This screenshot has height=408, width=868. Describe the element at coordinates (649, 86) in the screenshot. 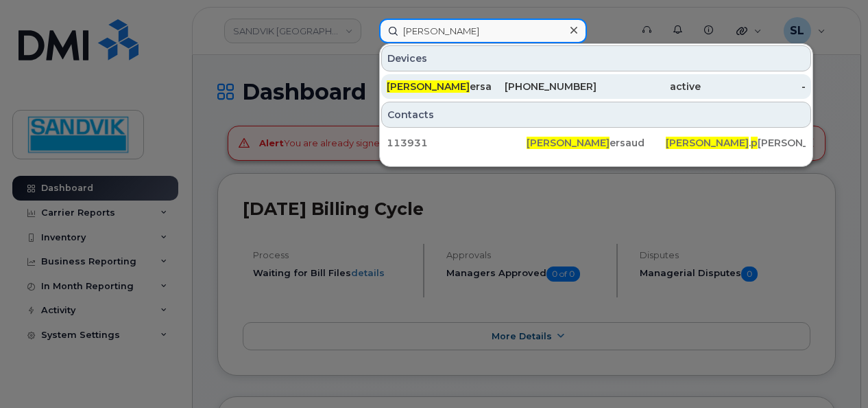

I see `div: active` at that location.